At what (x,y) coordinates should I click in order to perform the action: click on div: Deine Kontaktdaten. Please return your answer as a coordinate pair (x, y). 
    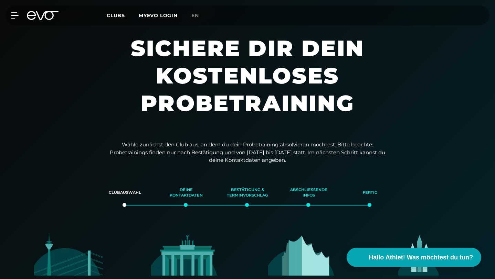
    Looking at the image, I should click on (186, 193).